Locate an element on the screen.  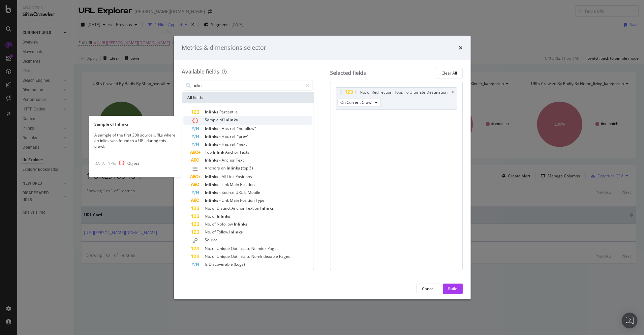
span: Texts is located at coordinates (245, 152).